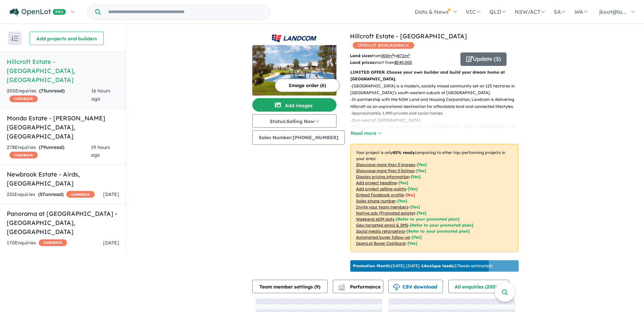 This screenshot has width=644, height=312. I want to click on u: Invite your team members, so click(382, 206).